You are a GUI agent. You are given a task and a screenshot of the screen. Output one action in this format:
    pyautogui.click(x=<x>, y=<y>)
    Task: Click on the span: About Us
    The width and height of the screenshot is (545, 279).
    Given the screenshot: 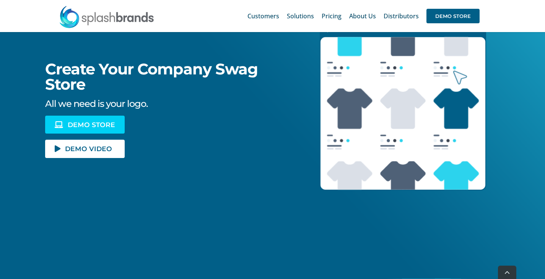 What is the action you would take?
    pyautogui.click(x=362, y=16)
    